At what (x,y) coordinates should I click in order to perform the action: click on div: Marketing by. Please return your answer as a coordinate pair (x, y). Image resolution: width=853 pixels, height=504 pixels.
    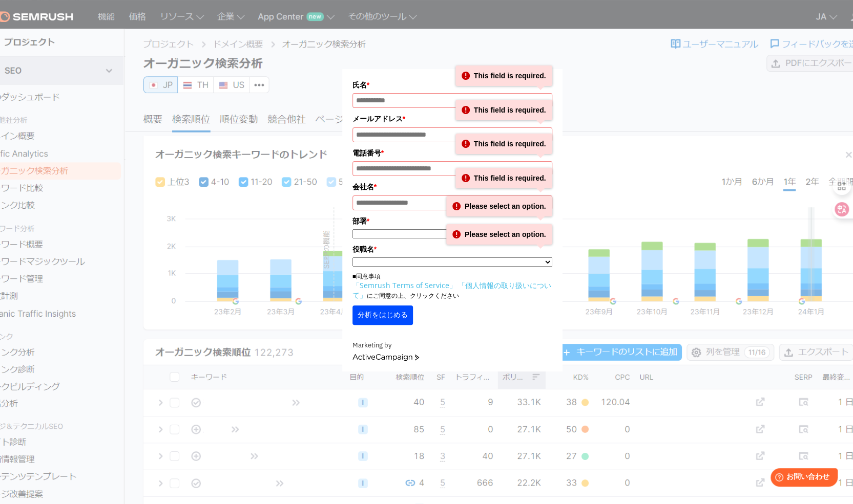
    Looking at the image, I should click on (452, 345).